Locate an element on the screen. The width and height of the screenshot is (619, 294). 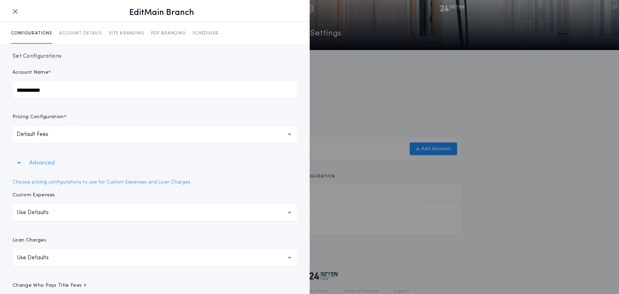
p: SITE BRANDING is located at coordinates (127, 33).